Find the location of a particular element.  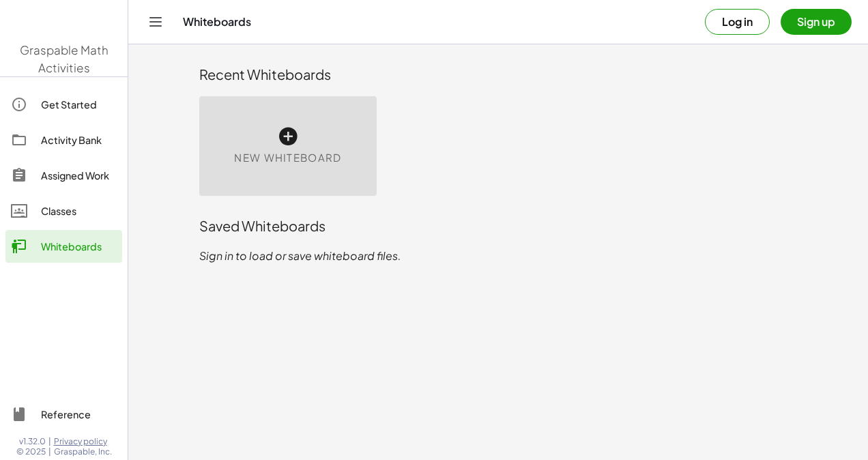

a: Reference is located at coordinates (64, 414).